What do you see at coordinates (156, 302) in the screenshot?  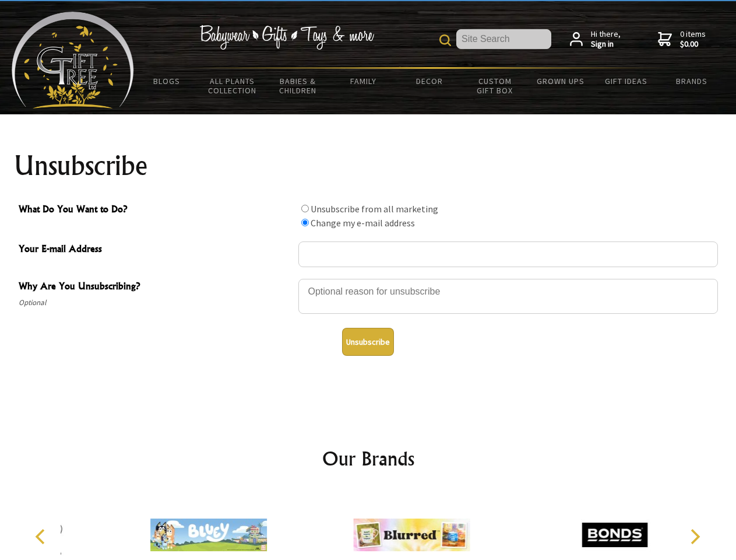 I see `span: Optional` at bounding box center [156, 302].